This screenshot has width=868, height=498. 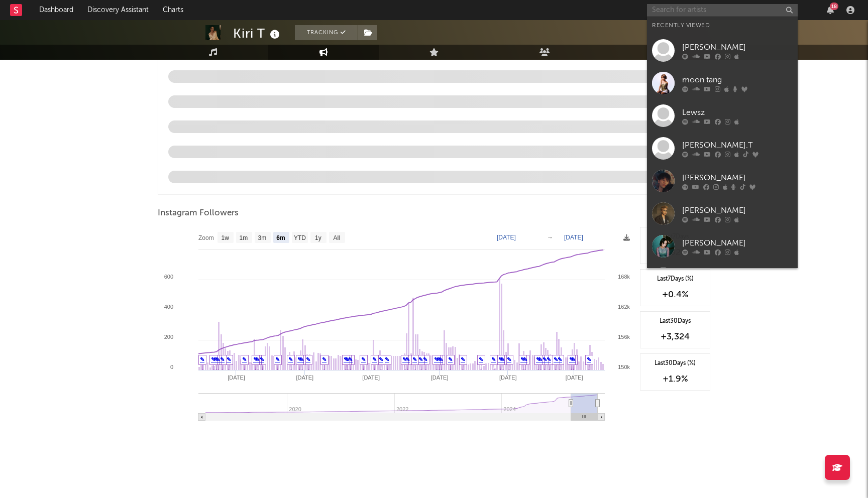 What do you see at coordinates (206, 238) in the screenshot?
I see `text: Zoom` at bounding box center [206, 238].